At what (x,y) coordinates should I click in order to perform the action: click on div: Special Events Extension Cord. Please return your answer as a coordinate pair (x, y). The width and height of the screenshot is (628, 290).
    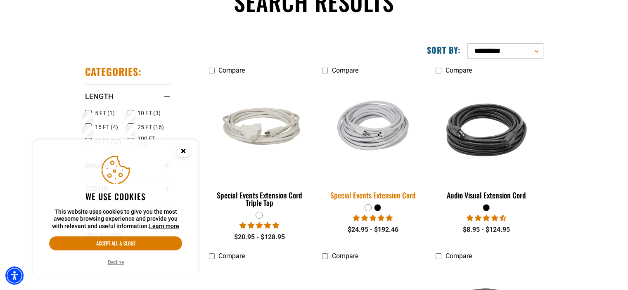
    Looking at the image, I should click on (373, 195).